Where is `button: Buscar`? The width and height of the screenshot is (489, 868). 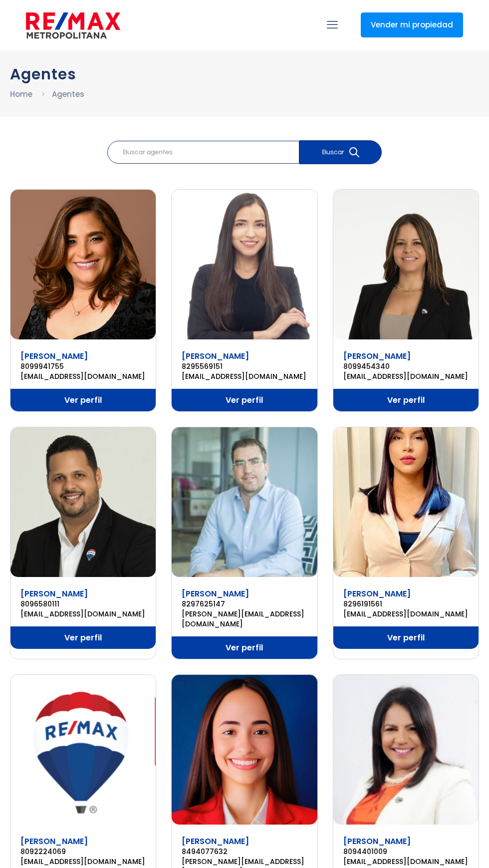
button: Buscar is located at coordinates (340, 152).